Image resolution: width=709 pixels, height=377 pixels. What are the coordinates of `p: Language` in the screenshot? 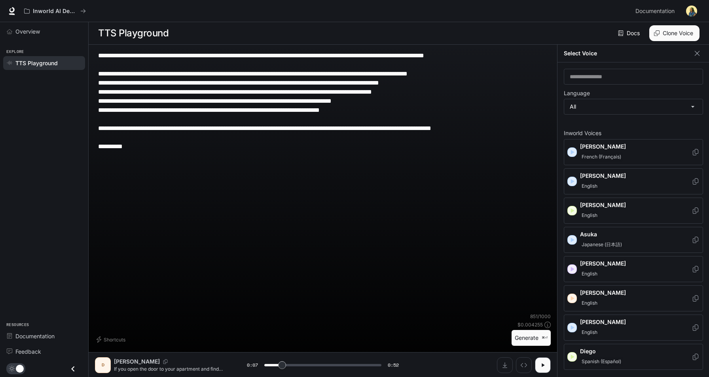 It's located at (577, 93).